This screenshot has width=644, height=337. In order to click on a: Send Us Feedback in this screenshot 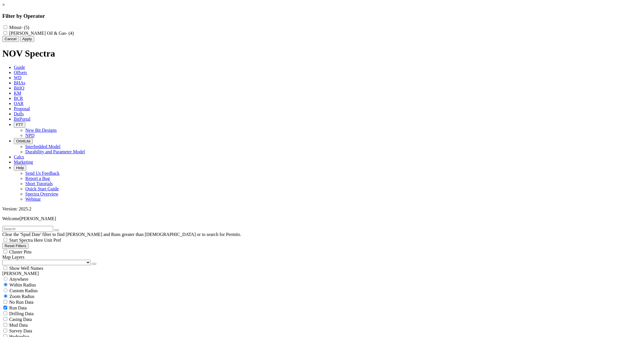, I will do `click(42, 173)`.